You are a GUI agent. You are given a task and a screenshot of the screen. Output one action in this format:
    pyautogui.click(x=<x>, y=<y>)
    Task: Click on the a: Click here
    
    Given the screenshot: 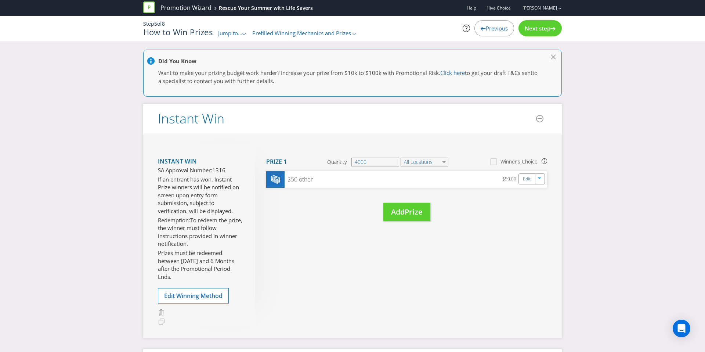 What is the action you would take?
    pyautogui.click(x=452, y=73)
    